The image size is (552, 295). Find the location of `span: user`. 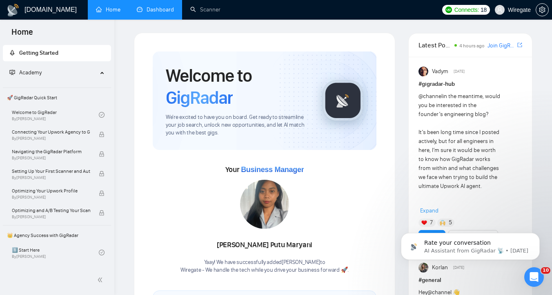

span: user is located at coordinates (500, 10).